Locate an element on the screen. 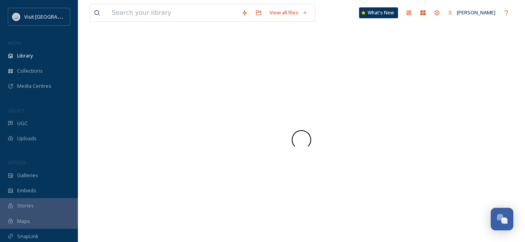 This screenshot has width=525, height=242. span: WIDGETS is located at coordinates (17, 163).